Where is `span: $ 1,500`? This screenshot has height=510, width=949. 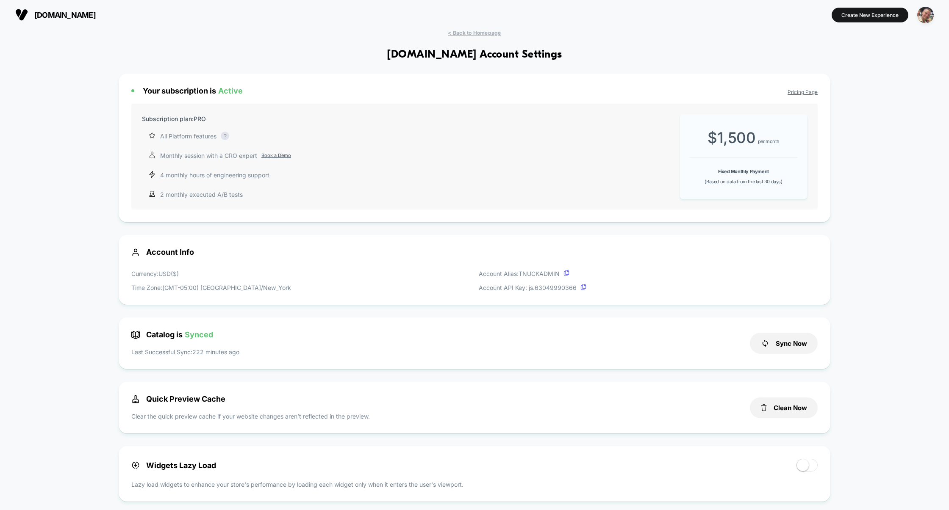
span: $ 1,500 is located at coordinates (732, 138).